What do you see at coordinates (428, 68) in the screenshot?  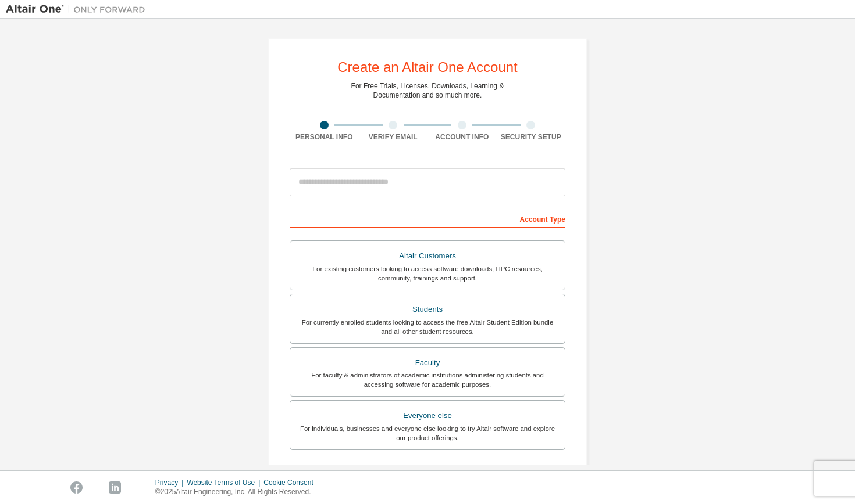 I see `div: Create an Altair One Account` at bounding box center [428, 68].